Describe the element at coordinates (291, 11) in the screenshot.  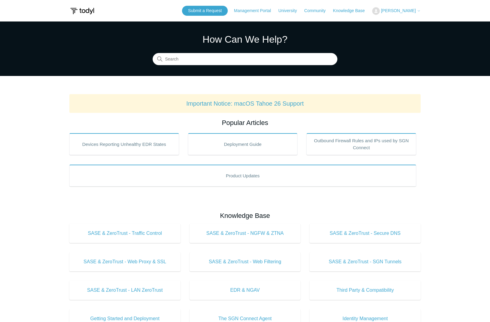
I see `a: University` at that location.